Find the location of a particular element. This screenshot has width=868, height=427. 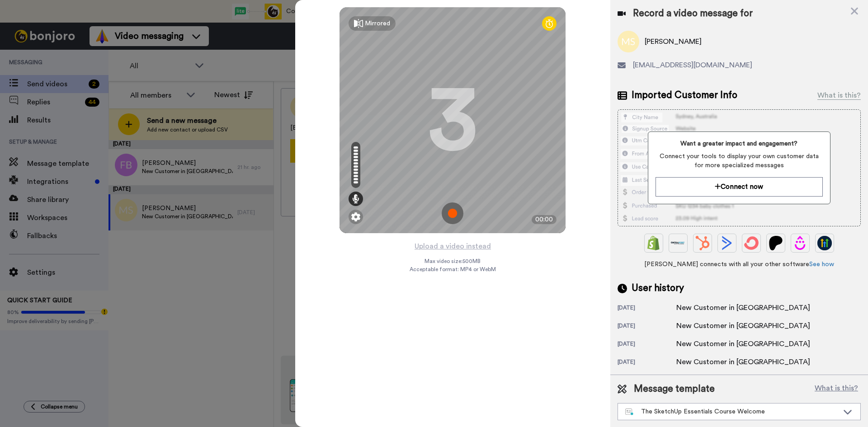

div: 3 is located at coordinates (453, 120).